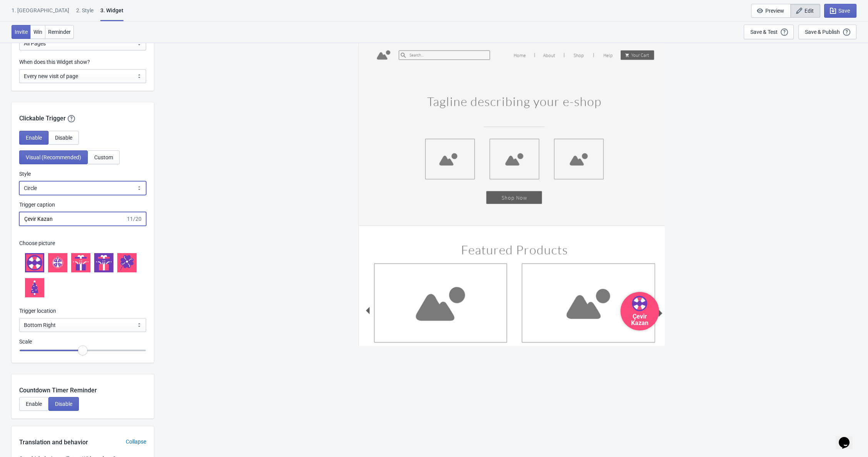 Image resolution: width=868 pixels, height=457 pixels. What do you see at coordinates (845, 11) in the screenshot?
I see `span: Save` at bounding box center [845, 11].